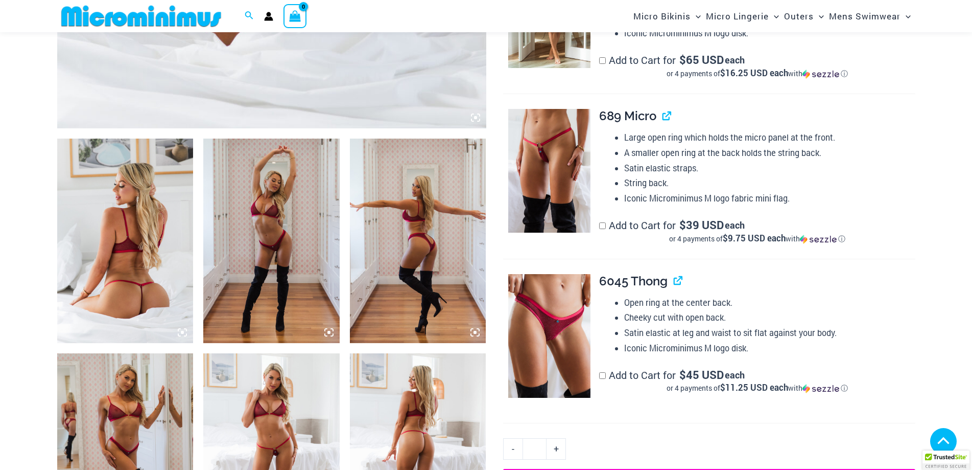 The height and width of the screenshot is (470, 972). What do you see at coordinates (870, 16) in the screenshot?
I see `a: Mens SwimwearMenu ToggleMenu Toggle` at bounding box center [870, 16].